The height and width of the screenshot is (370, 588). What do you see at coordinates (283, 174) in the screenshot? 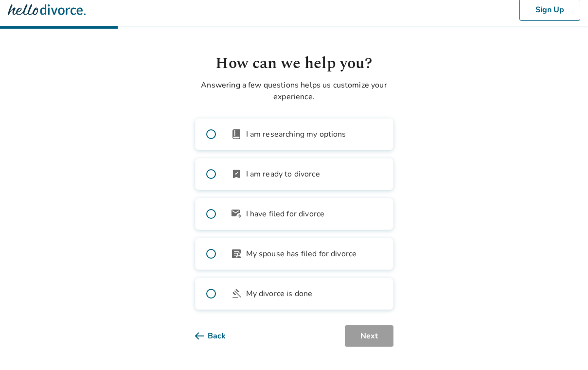
I see `span: I am ready to divorce` at bounding box center [283, 174].